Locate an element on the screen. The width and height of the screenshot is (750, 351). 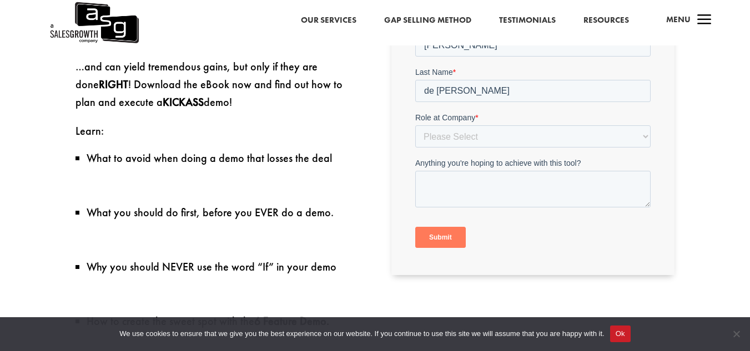
span: No is located at coordinates (736, 334).